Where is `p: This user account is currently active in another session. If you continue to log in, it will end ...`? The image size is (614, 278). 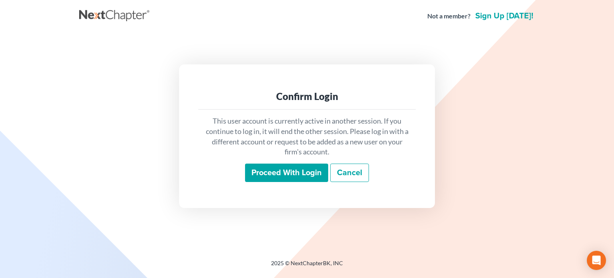 p: This user account is currently active in another session. If you continue to log in, it will end ... is located at coordinates (307, 136).